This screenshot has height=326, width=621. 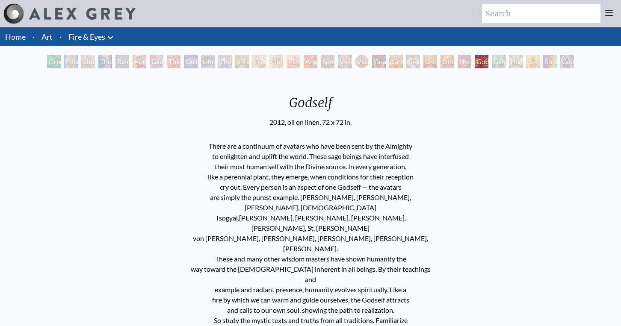 What do you see at coordinates (225, 62) in the screenshot?
I see `div: The Seer` at bounding box center [225, 62].